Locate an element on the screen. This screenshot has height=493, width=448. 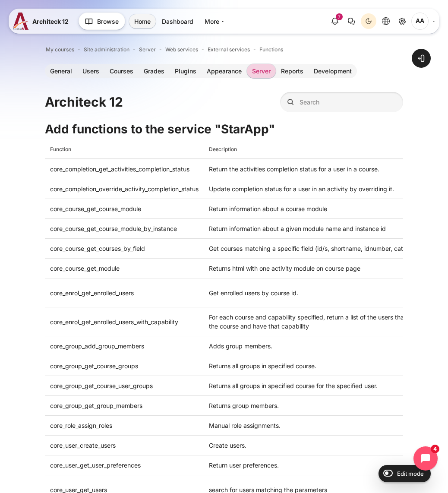
a: Web services is located at coordinates (182, 50).